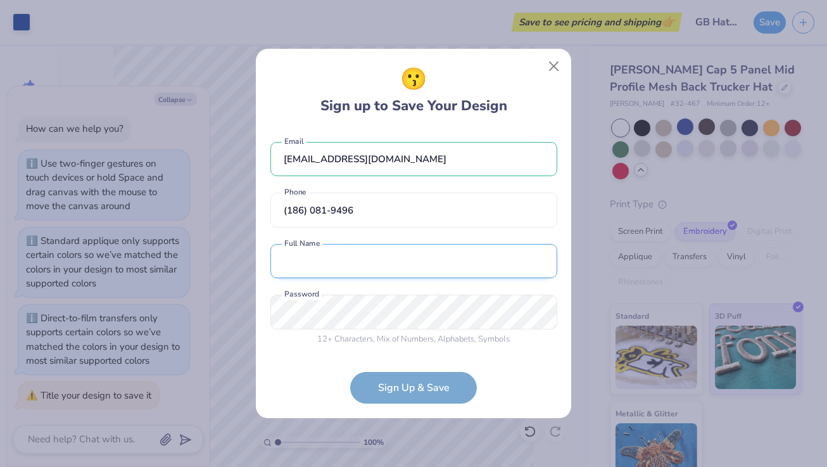 This screenshot has height=467, width=827. I want to click on span: Numbers, so click(417, 339).